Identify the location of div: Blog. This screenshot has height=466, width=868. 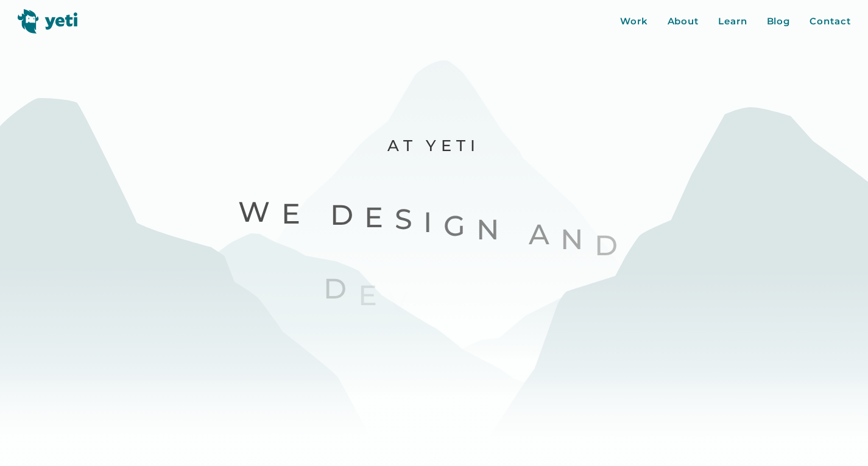
(779, 21).